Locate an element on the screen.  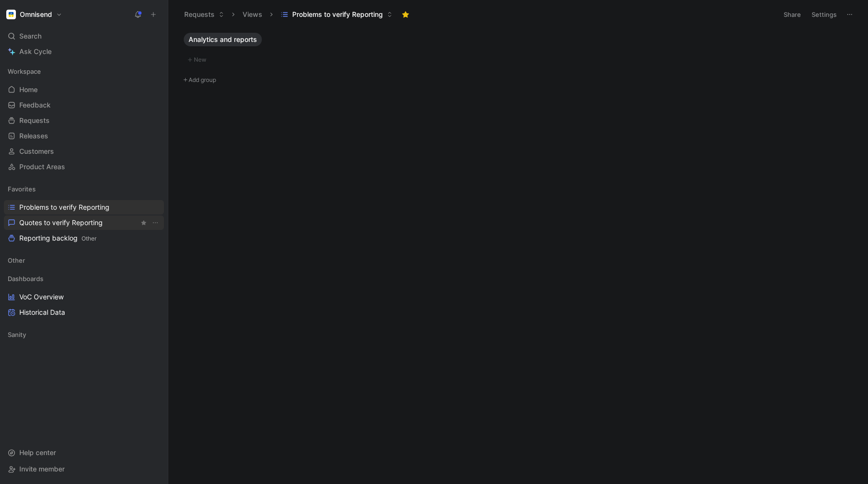
button: Problems to verify Reporting is located at coordinates (337, 14).